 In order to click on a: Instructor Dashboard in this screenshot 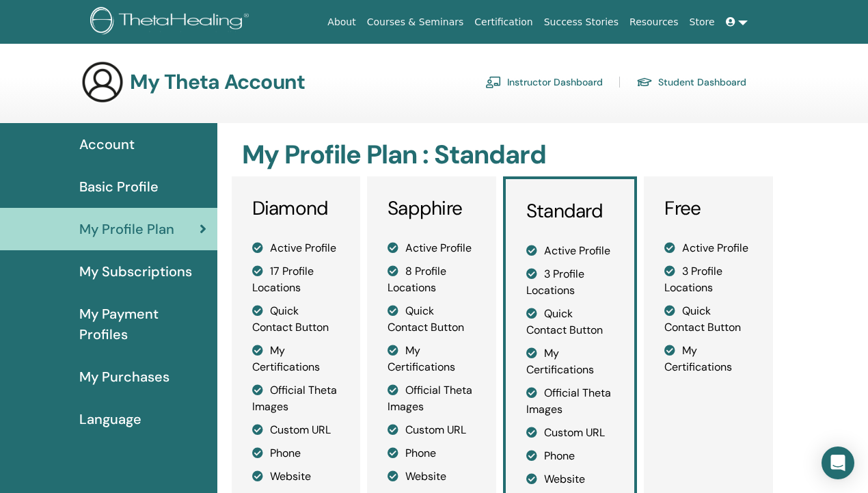, I will do `click(544, 82)`.